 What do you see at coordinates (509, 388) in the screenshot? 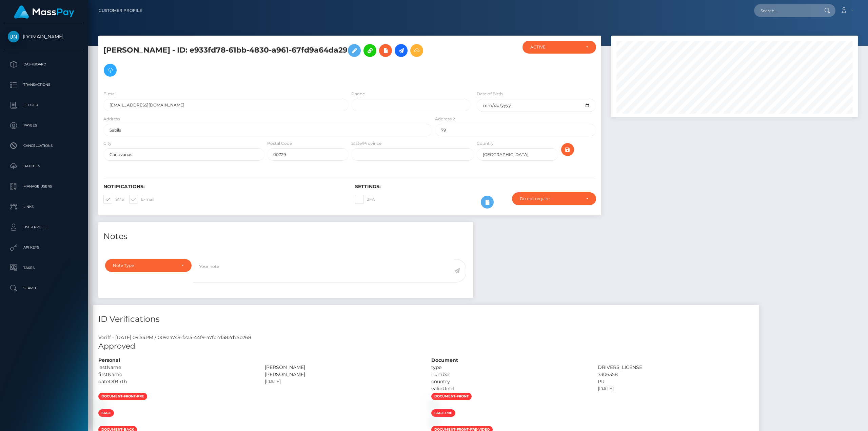
I see `div: validUntil` at bounding box center [509, 388].